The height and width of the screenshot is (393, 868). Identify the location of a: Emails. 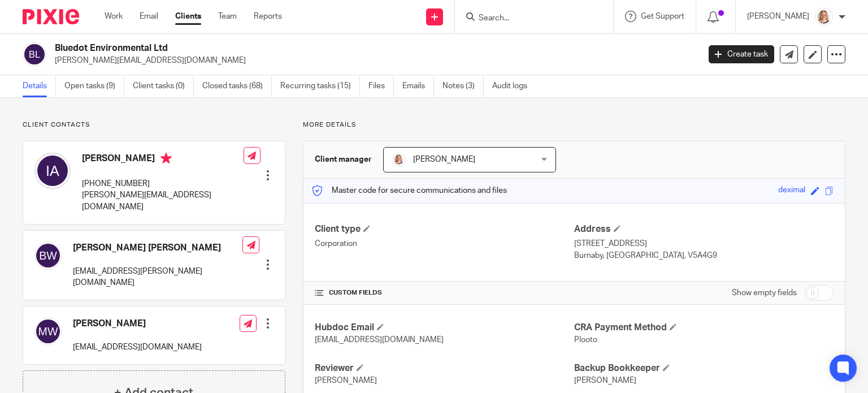
(418, 86).